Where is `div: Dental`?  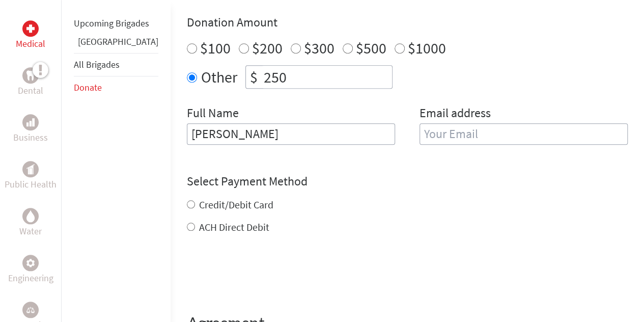 div: Dental is located at coordinates (30, 75).